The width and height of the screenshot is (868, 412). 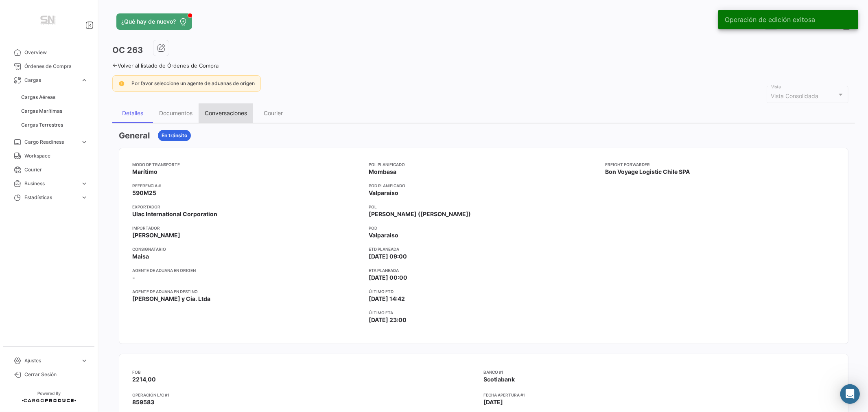 I want to click on span: Cargas Aéreas, so click(x=38, y=97).